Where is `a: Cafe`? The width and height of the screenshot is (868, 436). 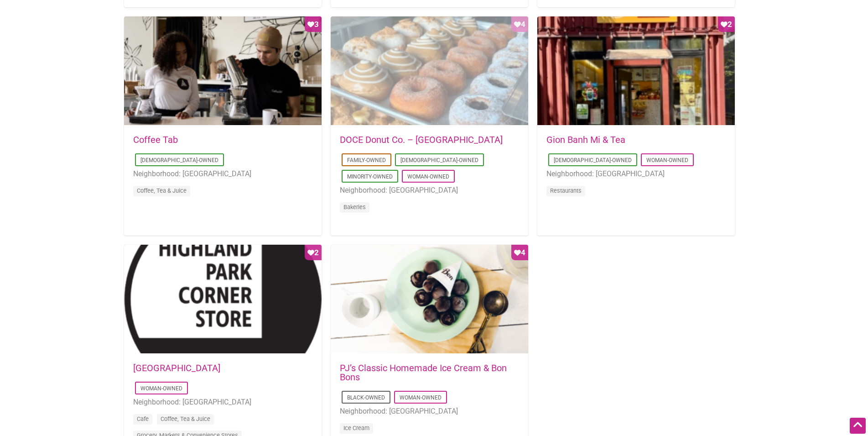
a: Cafe is located at coordinates (143, 419).